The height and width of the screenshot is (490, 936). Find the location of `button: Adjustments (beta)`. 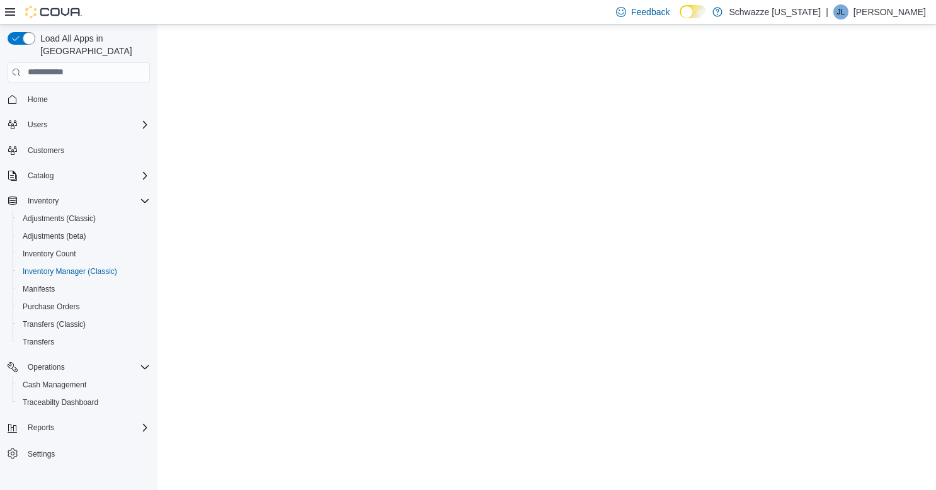

button: Adjustments (beta) is located at coordinates (84, 236).